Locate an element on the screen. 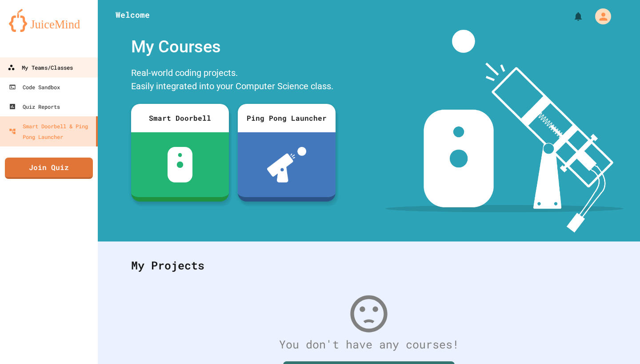 The height and width of the screenshot is (364, 640). img: banner-image-my-projects.png is located at coordinates (504, 131).